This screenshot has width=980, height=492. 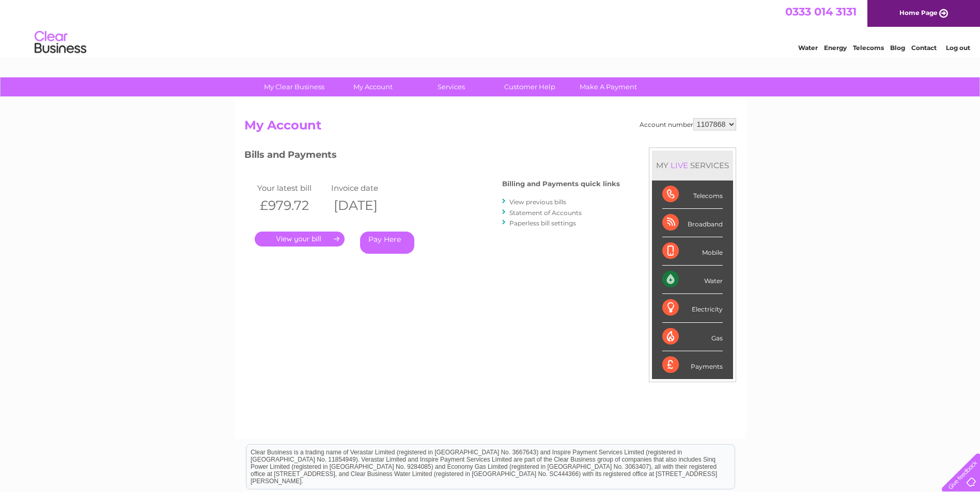 What do you see at coordinates (679, 165) in the screenshot?
I see `div: LIVE` at bounding box center [679, 165].